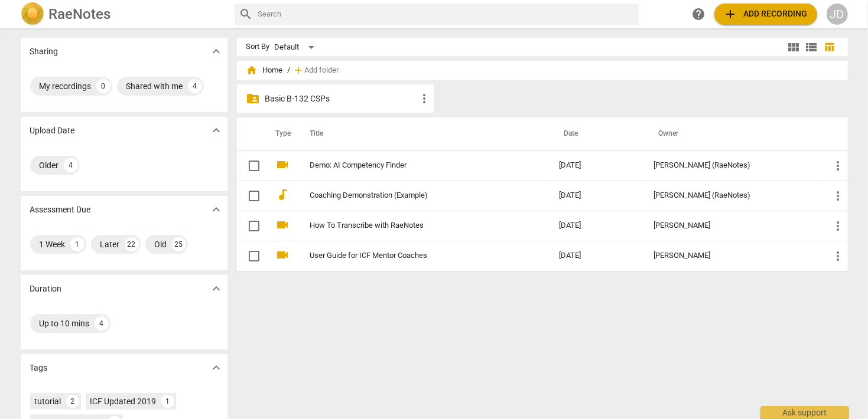 Image resolution: width=868 pixels, height=419 pixels. I want to click on div: Ask support, so click(805, 413).